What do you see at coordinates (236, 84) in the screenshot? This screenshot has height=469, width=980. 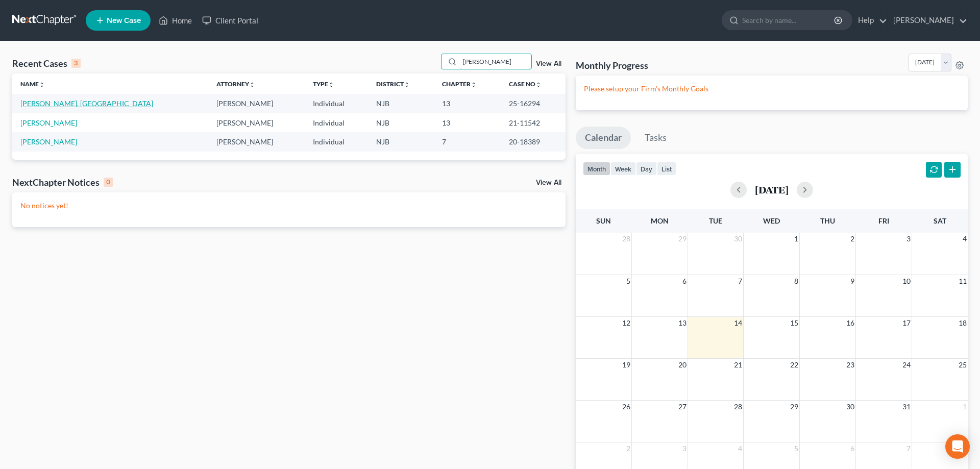 I see `a: Attorneyunfold_more` at bounding box center [236, 84].